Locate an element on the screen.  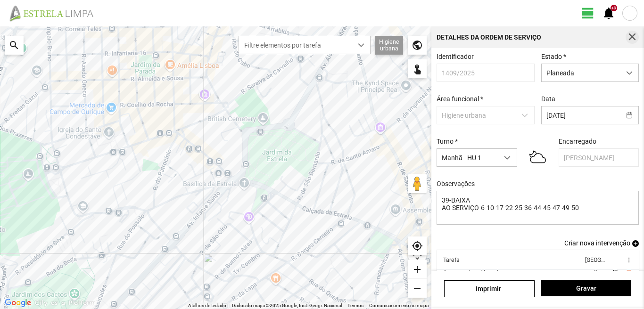
a: Abrir esta área no Google Maps (abre uma nova janela) is located at coordinates (18, 303).